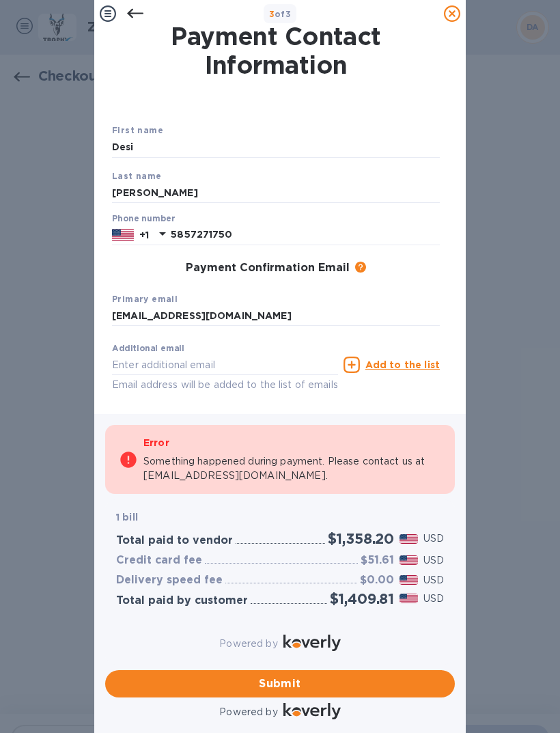  What do you see at coordinates (280, 14) in the screenshot?
I see `b: of 3` at bounding box center [280, 14].